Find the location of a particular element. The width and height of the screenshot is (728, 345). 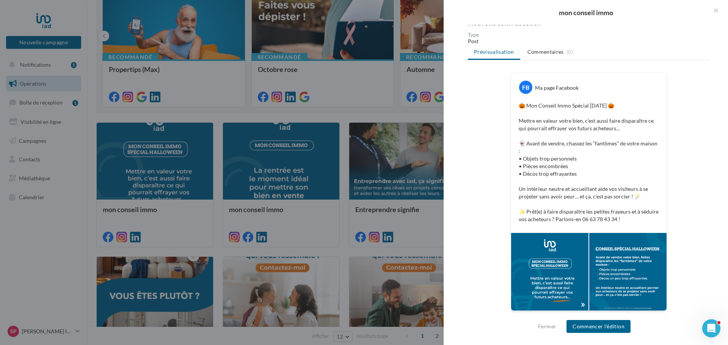

div: Ma page Facebook is located at coordinates (557, 88).